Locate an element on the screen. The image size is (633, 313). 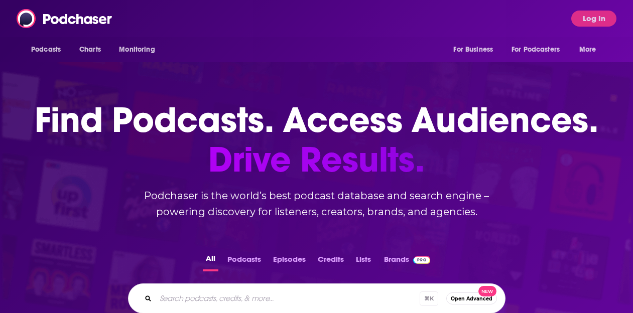
button: Log In is located at coordinates (594, 19).